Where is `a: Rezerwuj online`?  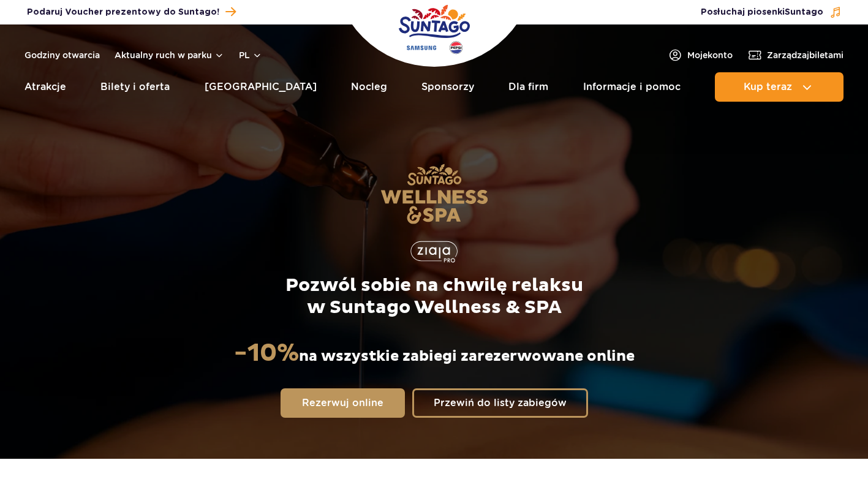 a: Rezerwuj online is located at coordinates (342, 403).